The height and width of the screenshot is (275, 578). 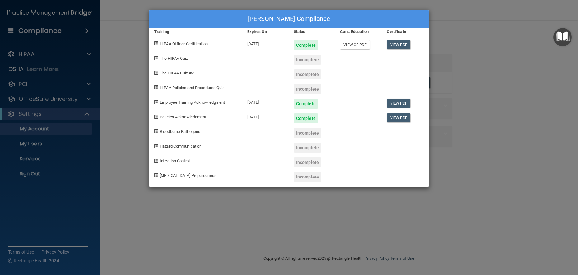 I want to click on a: View CE PDF, so click(x=354, y=45).